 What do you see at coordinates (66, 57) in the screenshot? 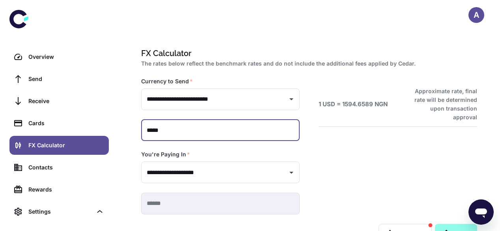
I see `div: Overview` at bounding box center [66, 57].